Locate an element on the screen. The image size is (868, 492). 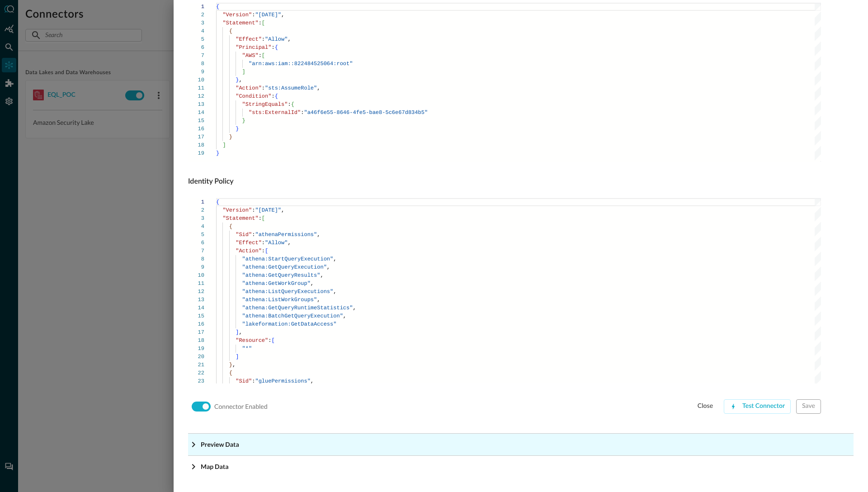
div: 13 is located at coordinates (196, 104).